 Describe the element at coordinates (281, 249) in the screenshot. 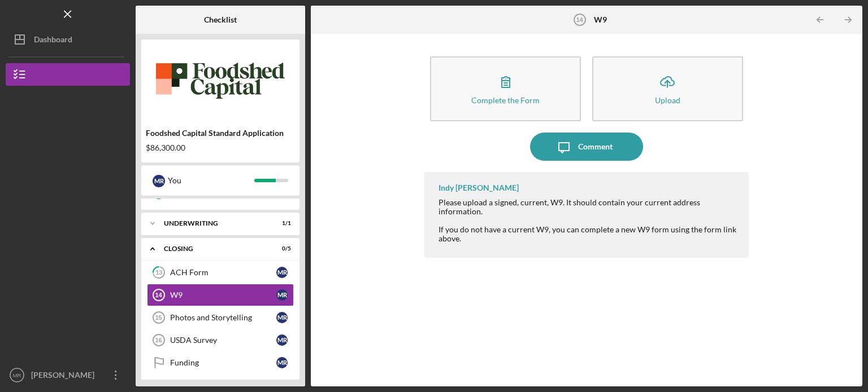

I see `div: 0 / 5` at that location.